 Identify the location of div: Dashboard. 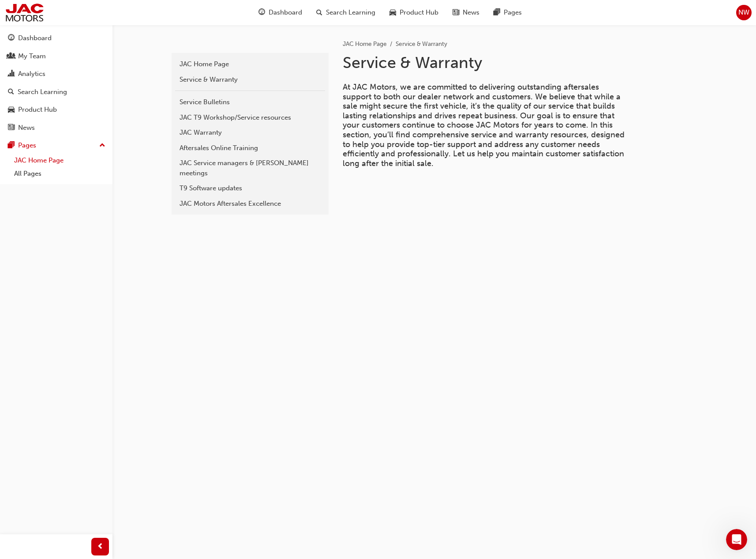
(35, 38).